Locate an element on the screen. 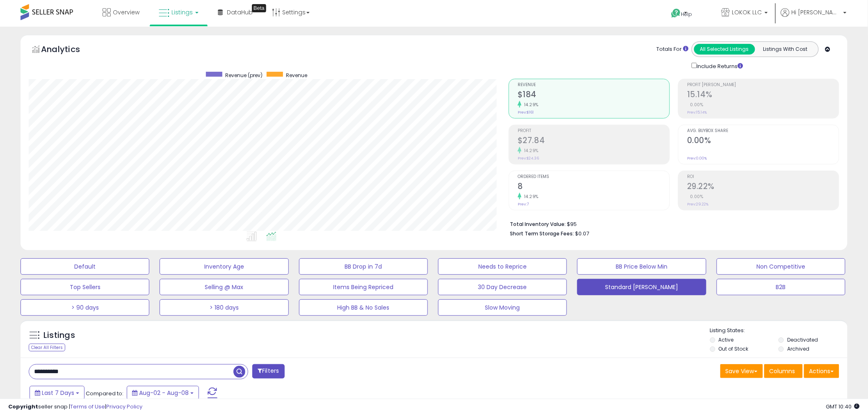  span: Overview is located at coordinates (126, 12).